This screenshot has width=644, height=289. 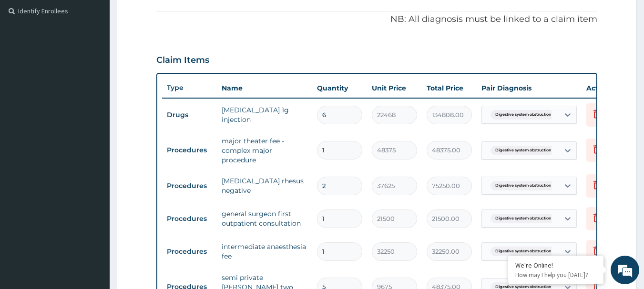 I want to click on td: major theater fee - complex major procedure, so click(x=264, y=151).